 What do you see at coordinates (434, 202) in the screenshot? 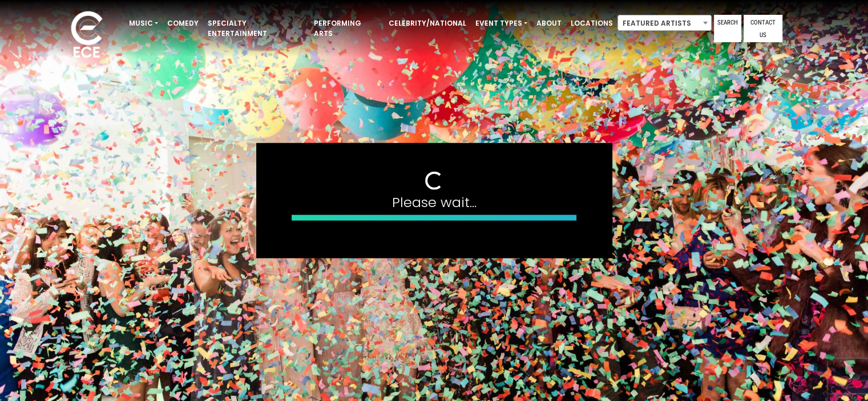
I see `h4: Please wait...` at bounding box center [434, 202].